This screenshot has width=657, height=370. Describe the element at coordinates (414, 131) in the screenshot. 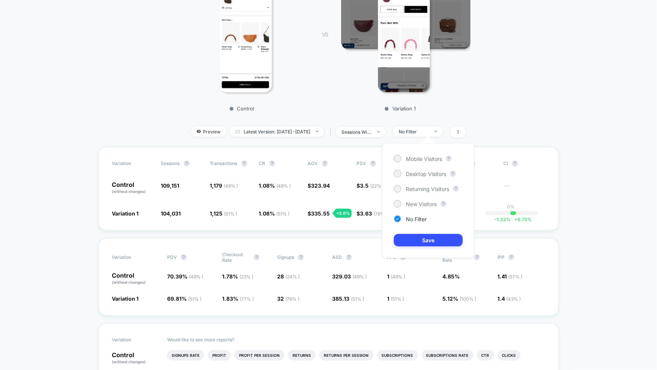

I see `div: No Filter` at that location.